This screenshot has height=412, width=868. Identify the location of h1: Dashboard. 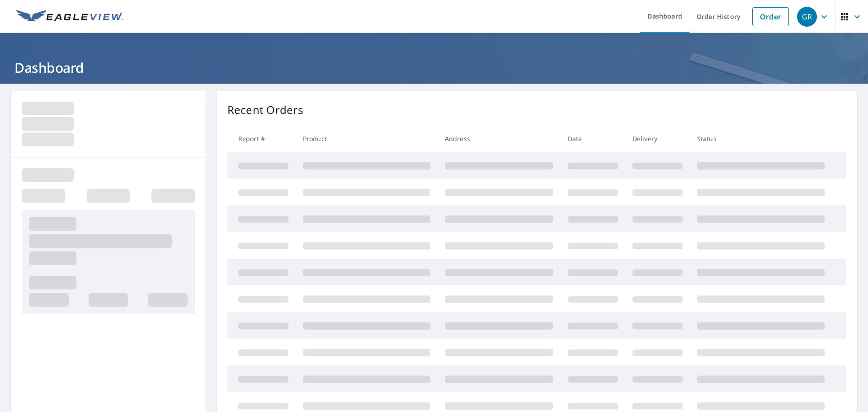
(434, 67).